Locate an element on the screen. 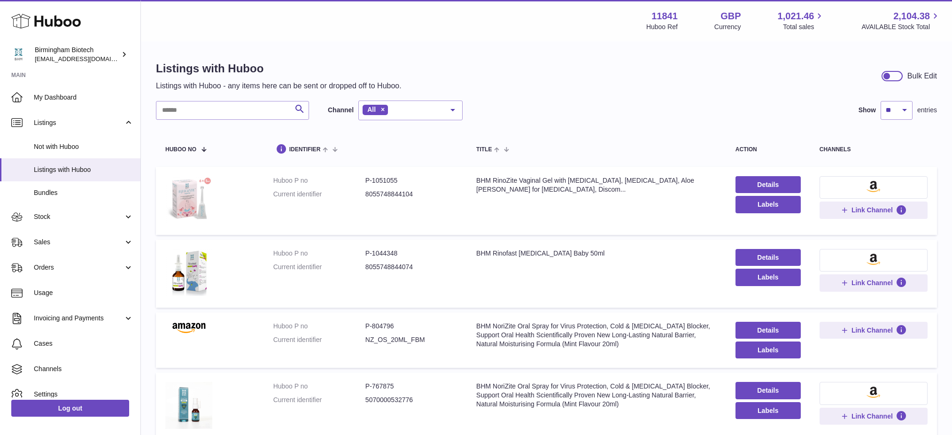  span: Cases is located at coordinates (84, 343).